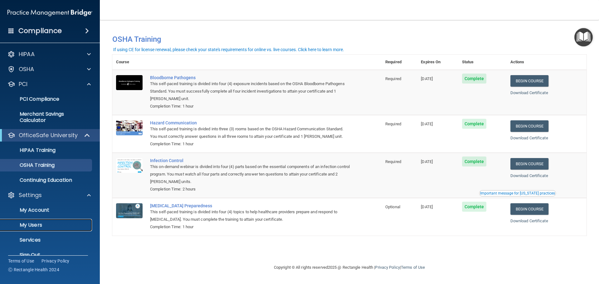 This screenshot has width=599, height=284. I want to click on span: Ⓒ Rectangle Health 2024, so click(34, 270).